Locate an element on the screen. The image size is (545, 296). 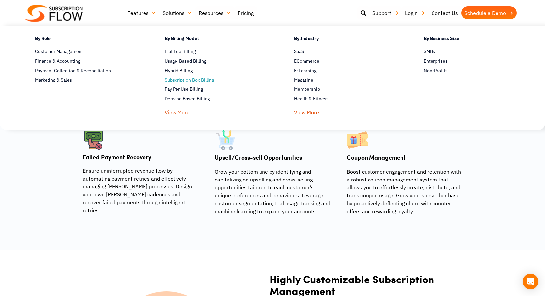
a: Usage-Based Billing is located at coordinates (218, 61).